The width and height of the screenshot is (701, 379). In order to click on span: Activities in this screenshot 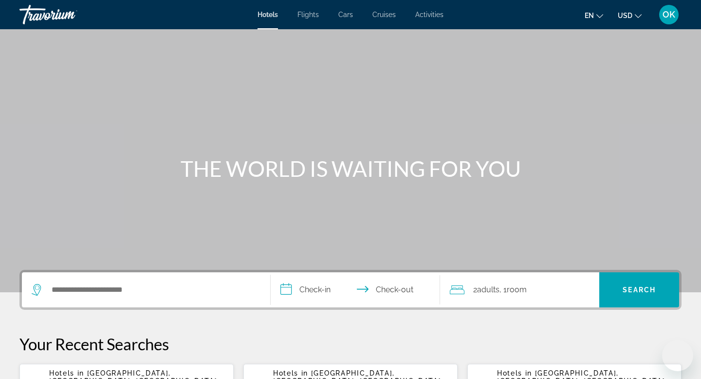, I will do `click(430, 15)`.